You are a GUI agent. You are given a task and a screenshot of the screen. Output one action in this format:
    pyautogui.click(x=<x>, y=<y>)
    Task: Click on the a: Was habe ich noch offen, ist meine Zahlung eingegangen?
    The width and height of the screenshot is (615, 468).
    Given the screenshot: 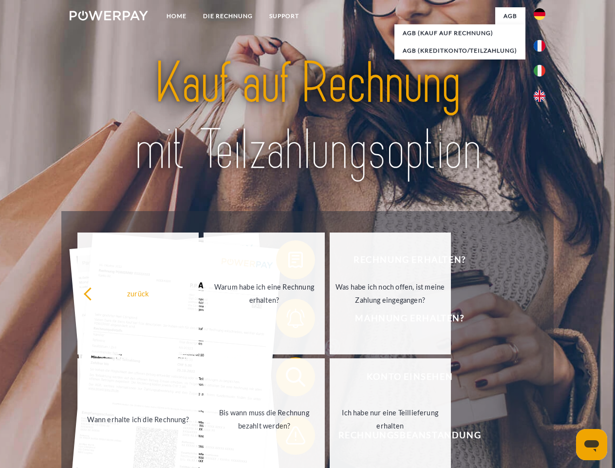 What is the action you would take?
    pyautogui.click(x=390, y=293)
    